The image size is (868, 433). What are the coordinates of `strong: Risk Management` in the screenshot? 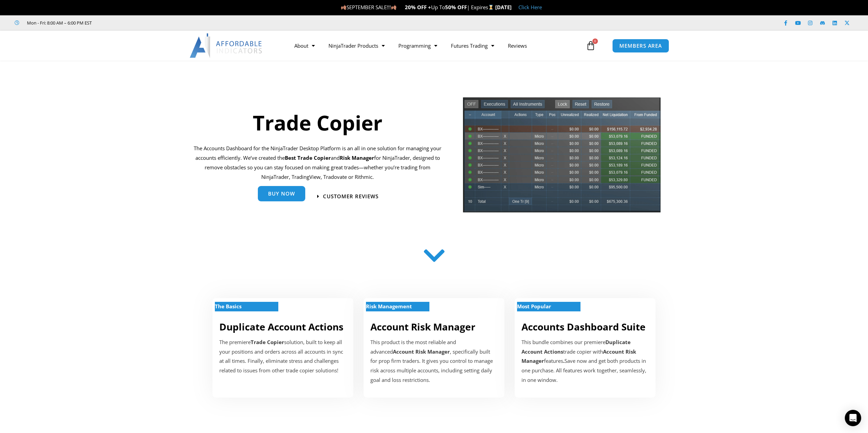 It's located at (389, 306).